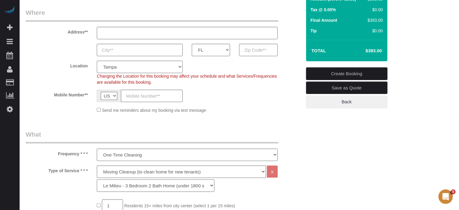 The width and height of the screenshot is (459, 210). I want to click on div: $393.00, so click(374, 20).